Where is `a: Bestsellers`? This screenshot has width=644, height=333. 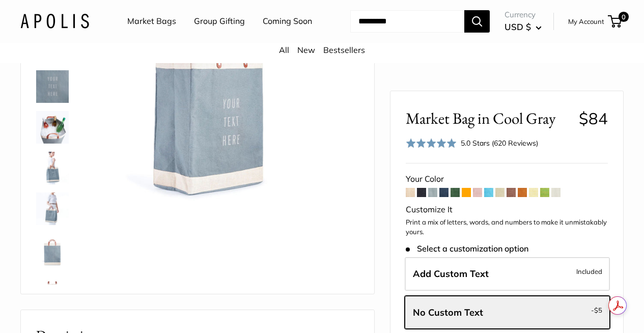
a: Bestsellers is located at coordinates (344, 50).